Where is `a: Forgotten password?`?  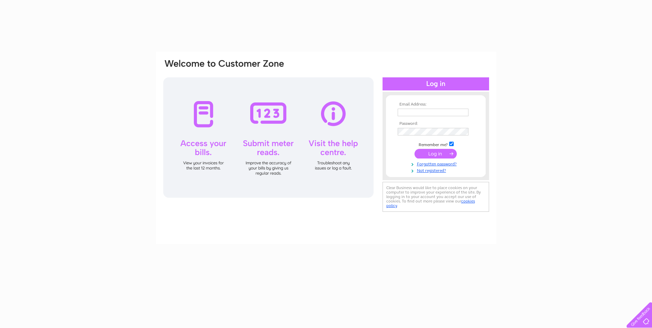 a: Forgotten password? is located at coordinates (436, 163).